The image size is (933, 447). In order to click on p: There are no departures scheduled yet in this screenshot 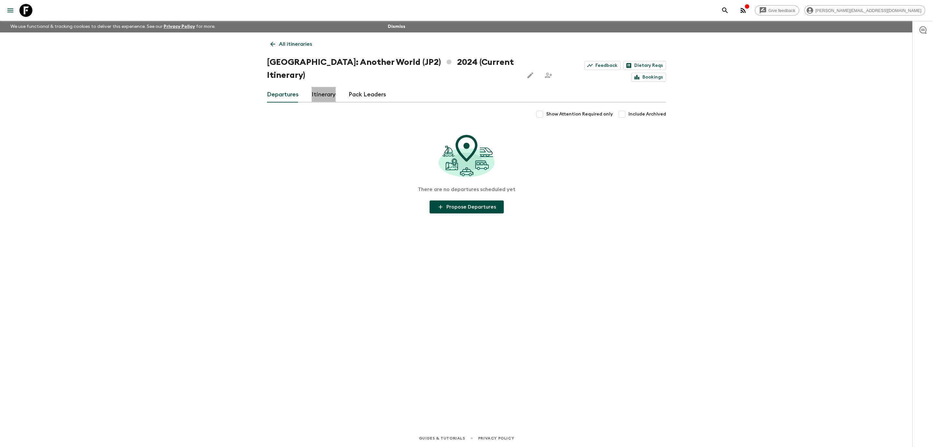, I will do `click(467, 189)`.